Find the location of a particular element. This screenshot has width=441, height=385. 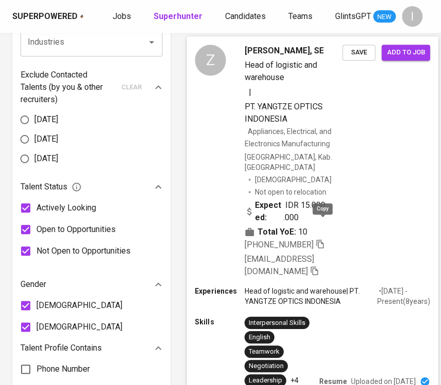

button: Add to job is located at coordinates (406, 52).